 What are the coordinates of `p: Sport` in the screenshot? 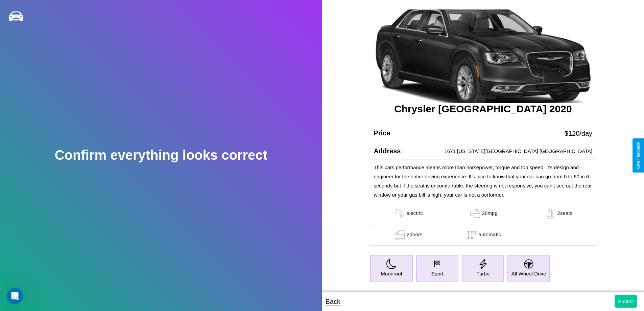 It's located at (437, 273).